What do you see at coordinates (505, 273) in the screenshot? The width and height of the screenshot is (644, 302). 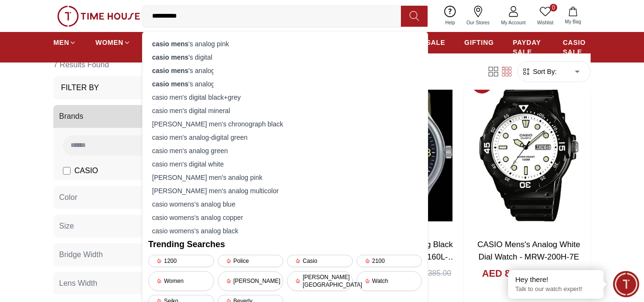 I see `h4: AED 87.00` at bounding box center [505, 273].